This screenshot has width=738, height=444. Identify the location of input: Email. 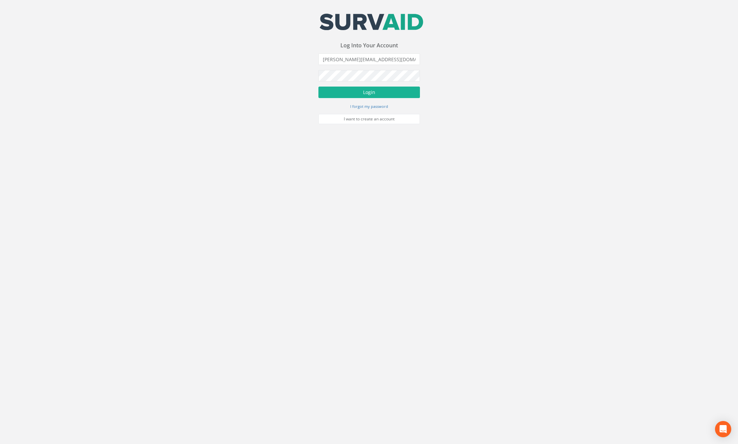
(369, 59).